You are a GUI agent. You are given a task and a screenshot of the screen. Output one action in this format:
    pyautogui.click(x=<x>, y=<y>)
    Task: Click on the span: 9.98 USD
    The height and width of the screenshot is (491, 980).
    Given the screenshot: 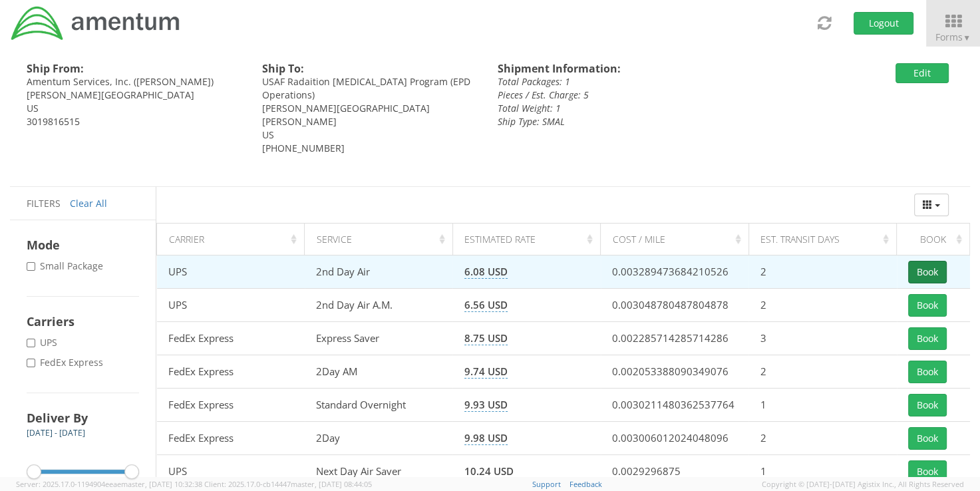 What is the action you would take?
    pyautogui.click(x=485, y=437)
    